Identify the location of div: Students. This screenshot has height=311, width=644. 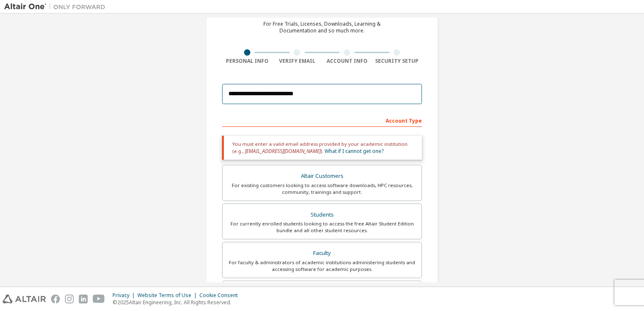
(322, 215).